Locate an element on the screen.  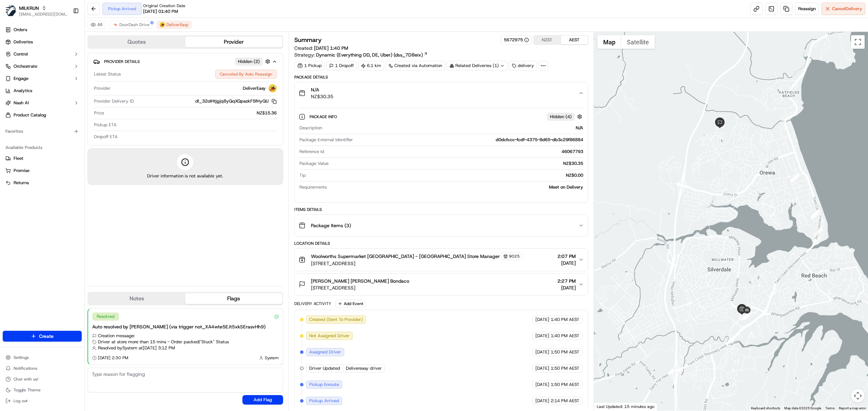
span: Created (Sent To Provider) is located at coordinates (336, 320).